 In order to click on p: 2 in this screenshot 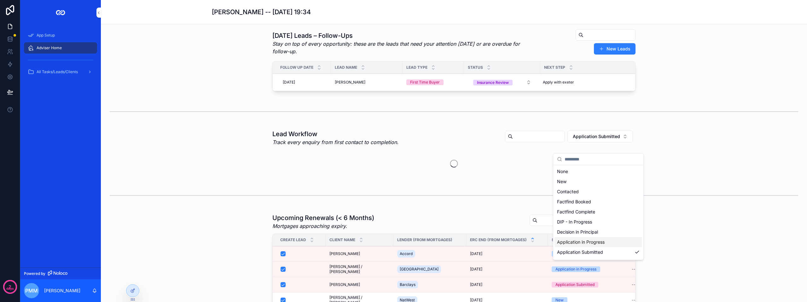, I will do `click(10, 287)`.